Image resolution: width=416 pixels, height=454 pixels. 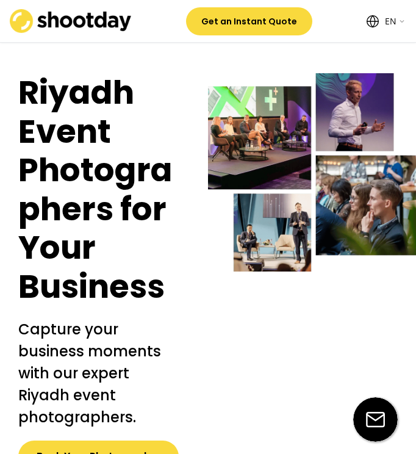 What do you see at coordinates (375, 419) in the screenshot?
I see `img: email-icon%20%281%29.svg` at bounding box center [375, 419].